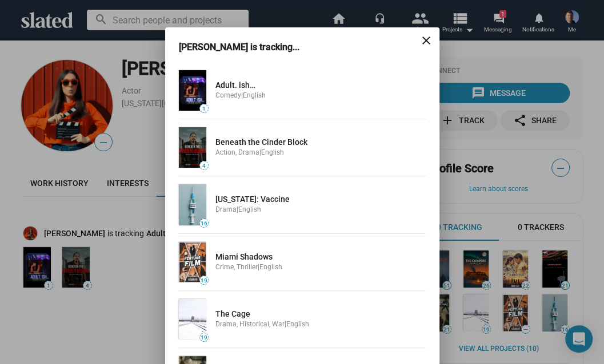  Describe the element at coordinates (193, 319) in the screenshot. I see `img: The Cage` at that location.